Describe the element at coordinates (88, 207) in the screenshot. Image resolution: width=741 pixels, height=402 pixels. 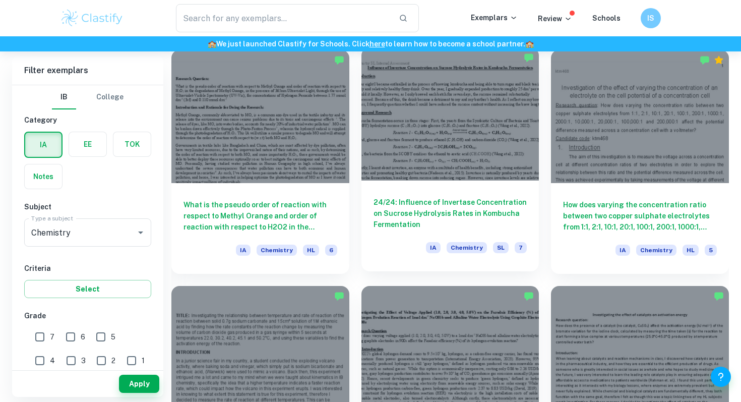
I see `h6: Subject` at that location.